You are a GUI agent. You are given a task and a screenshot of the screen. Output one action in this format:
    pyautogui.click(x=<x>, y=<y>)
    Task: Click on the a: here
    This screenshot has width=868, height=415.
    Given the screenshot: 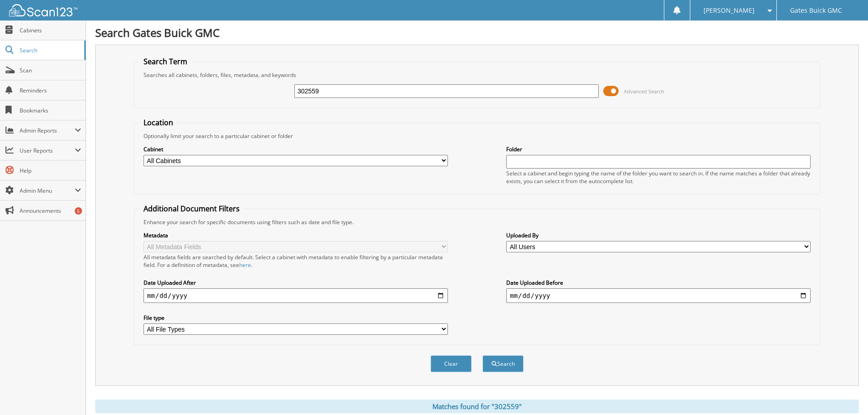 What is the action you would take?
    pyautogui.click(x=245, y=265)
    